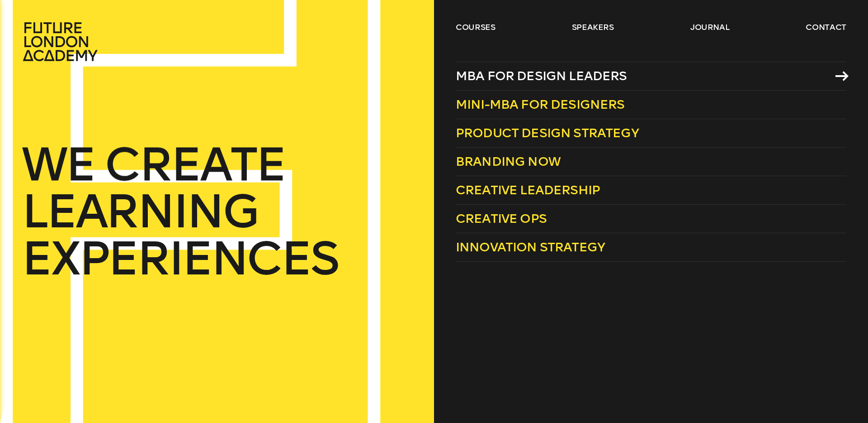 Image resolution: width=868 pixels, height=423 pixels. Describe the element at coordinates (508, 161) in the screenshot. I see `span: Branding Now` at that location.